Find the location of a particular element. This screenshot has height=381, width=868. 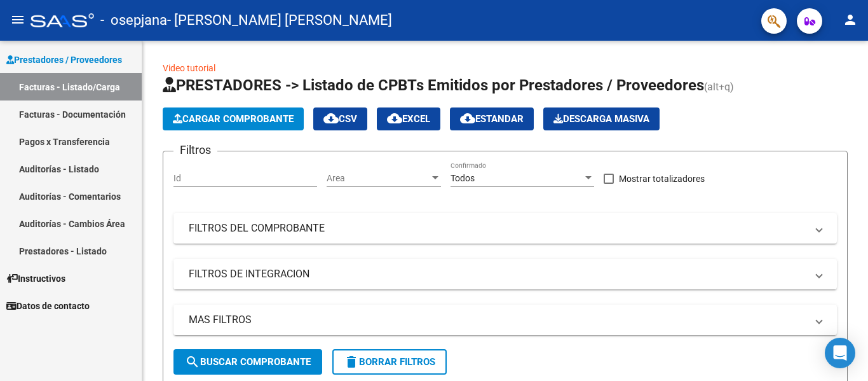

mat-icon: delete is located at coordinates (351, 362).